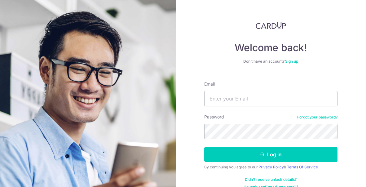  Describe the element at coordinates (271, 61) in the screenshot. I see `div: Don’t have an account?` at that location.